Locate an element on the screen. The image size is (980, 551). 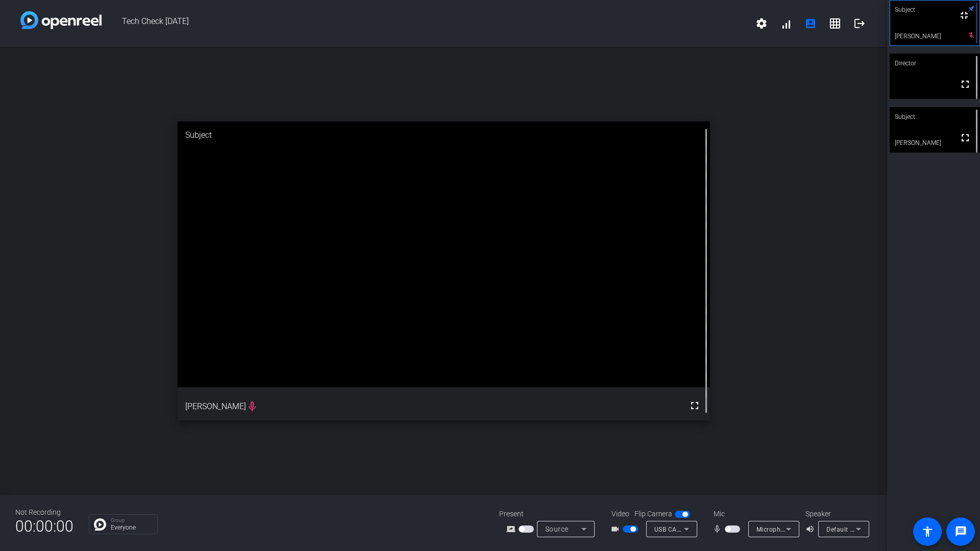
img: Chat Icon is located at coordinates (100, 525).